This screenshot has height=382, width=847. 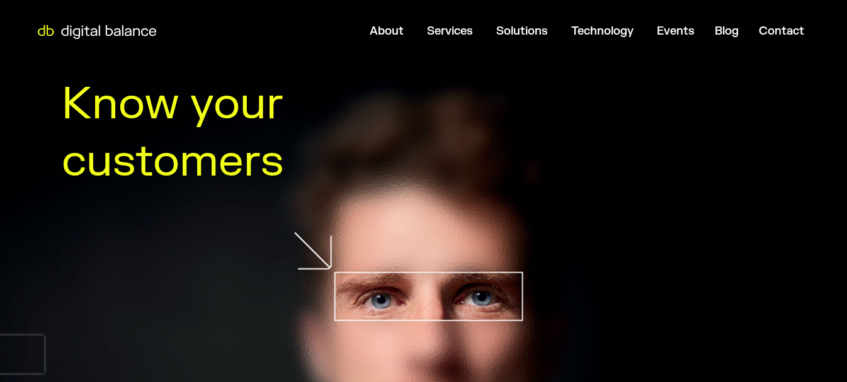 What do you see at coordinates (201, 133) in the screenshot?
I see `h1: Know your customers` at bounding box center [201, 133].